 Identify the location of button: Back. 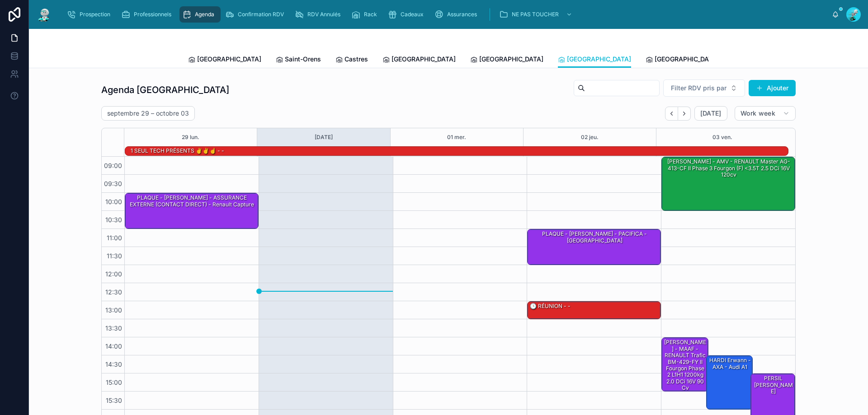
(671, 113).